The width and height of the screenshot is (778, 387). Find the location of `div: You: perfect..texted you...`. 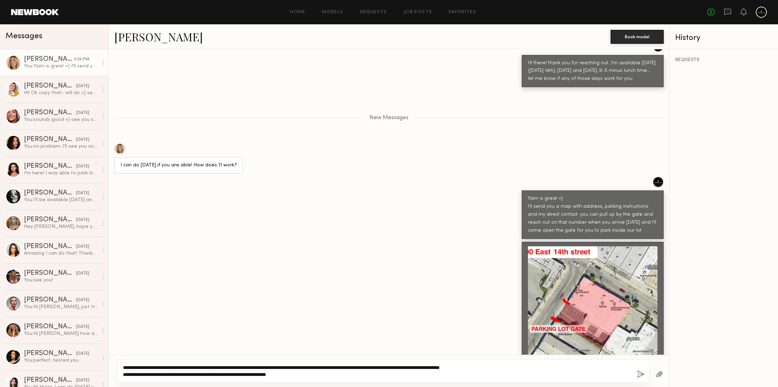

div: You: perfect..texted you... is located at coordinates (61, 360).